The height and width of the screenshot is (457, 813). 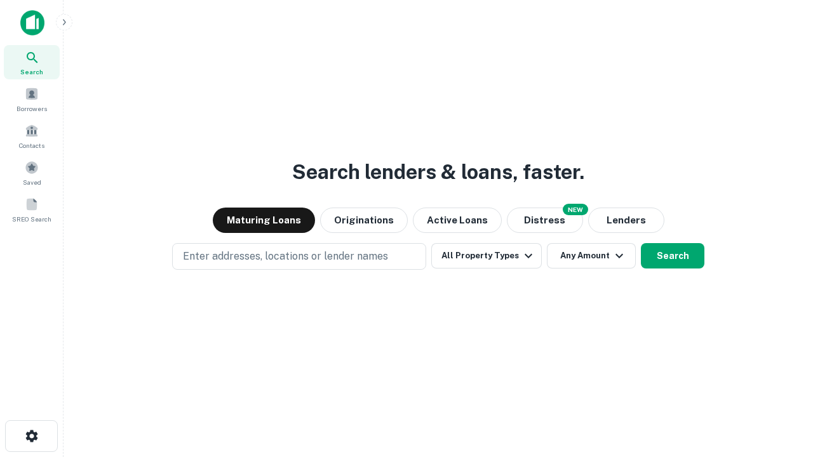 What do you see at coordinates (32, 99) in the screenshot?
I see `a: Borrowers` at bounding box center [32, 99].